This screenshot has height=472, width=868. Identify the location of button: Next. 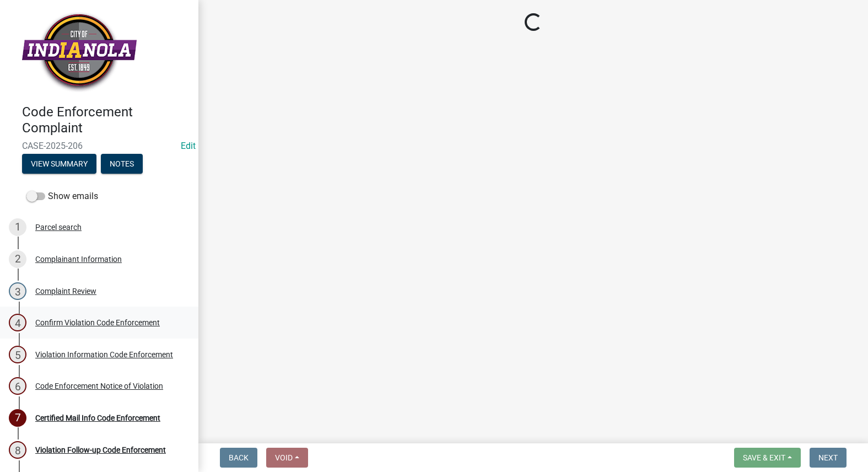
(828, 457).